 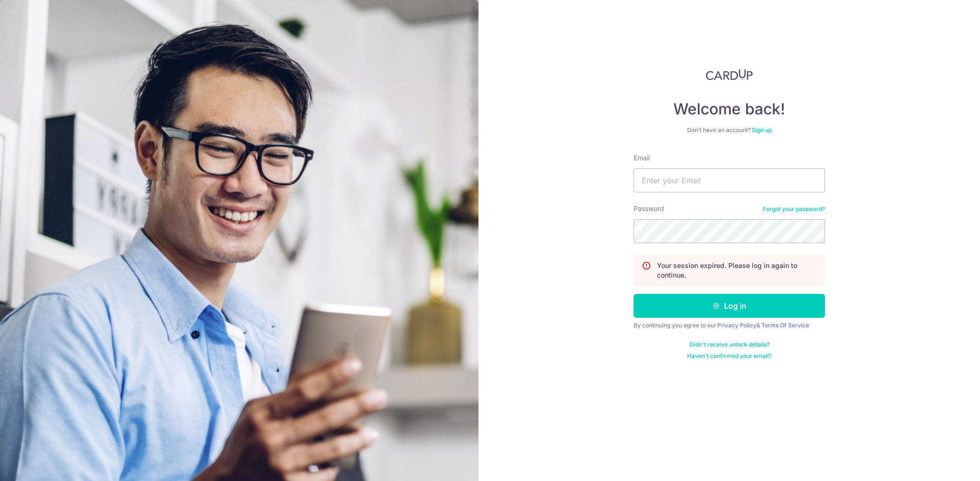 I want to click on p: Your session expired. Please log in again to continue., so click(x=737, y=270).